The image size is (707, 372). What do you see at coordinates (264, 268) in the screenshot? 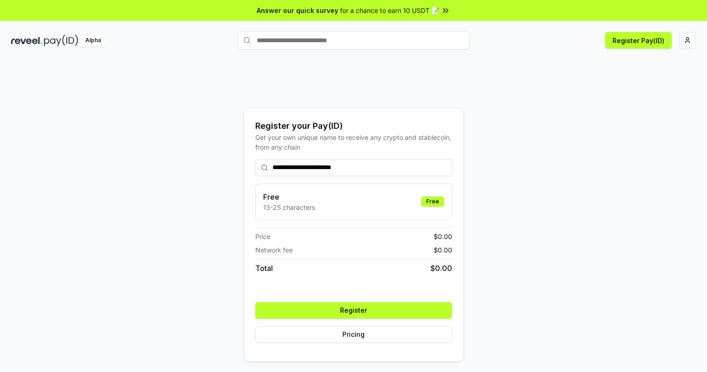
I see `span: Total` at bounding box center [264, 268].